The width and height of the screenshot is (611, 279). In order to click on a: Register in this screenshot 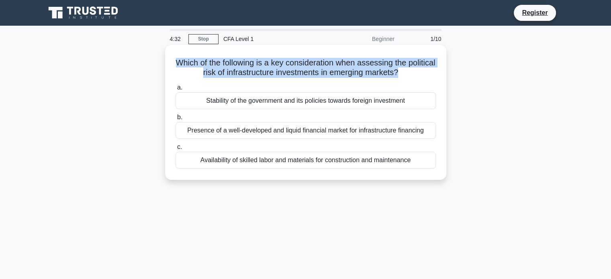, I will do `click(534, 12)`.